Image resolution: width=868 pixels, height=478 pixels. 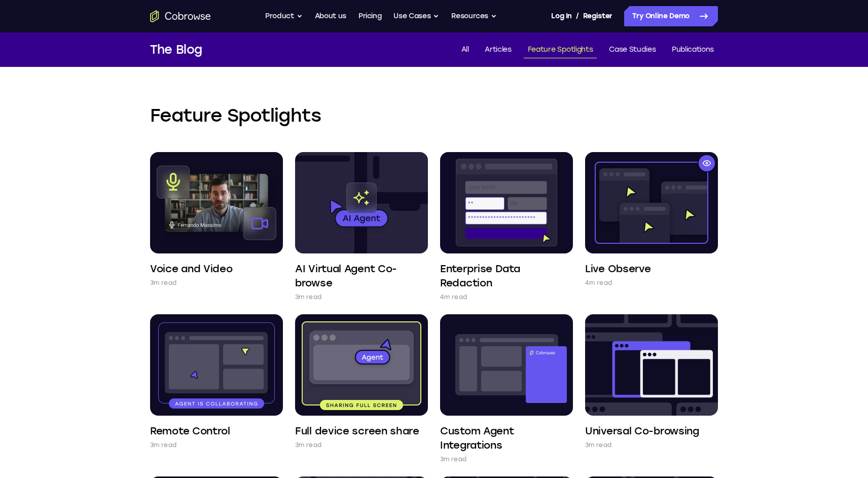 What do you see at coordinates (370, 16) in the screenshot?
I see `a: Pricing` at bounding box center [370, 16].